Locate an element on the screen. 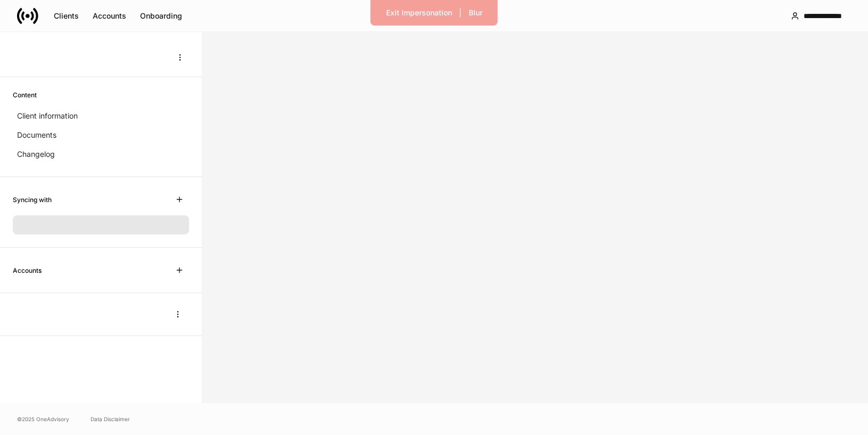 The width and height of the screenshot is (868, 435). h6: Accounts is located at coordinates (27, 270).